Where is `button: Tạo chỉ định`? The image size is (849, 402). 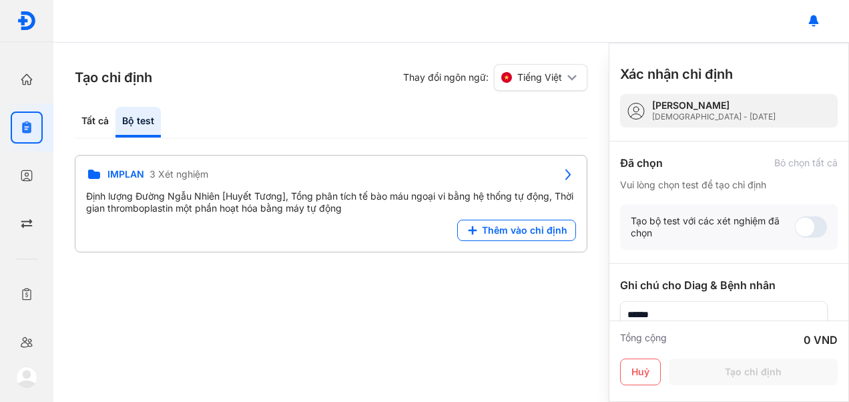 button: Tạo chỉ định is located at coordinates (753, 372).